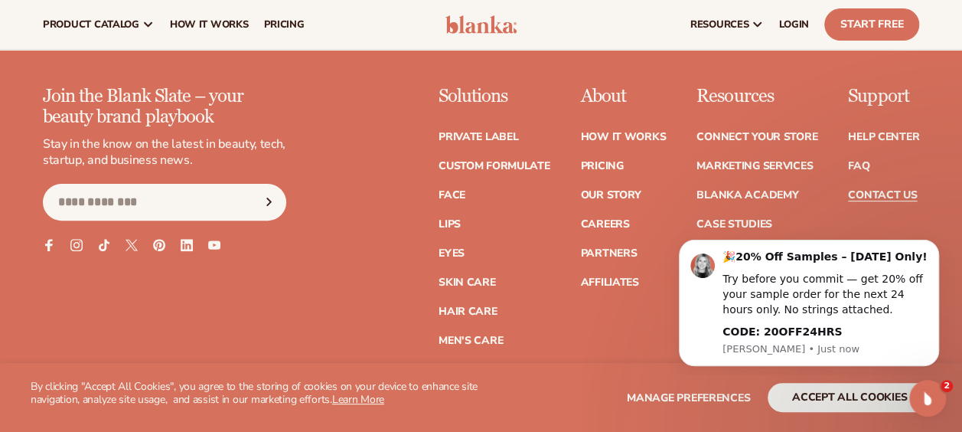 Image resolution: width=962 pixels, height=432 pixels. Describe the element at coordinates (169, 69) in the screenshot. I see `div: Message content` at that location.